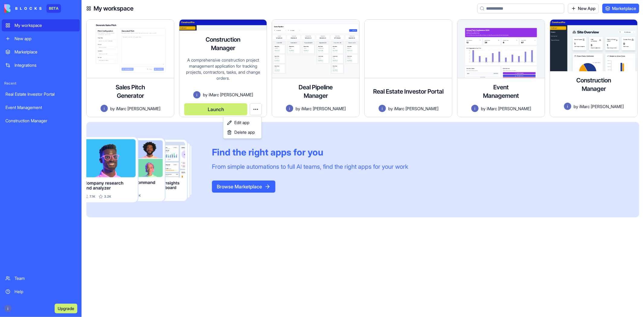 Image resolution: width=644 pixels, height=317 pixels. What do you see at coordinates (501, 91) in the screenshot?
I see `h4: Event Management` at bounding box center [501, 91].